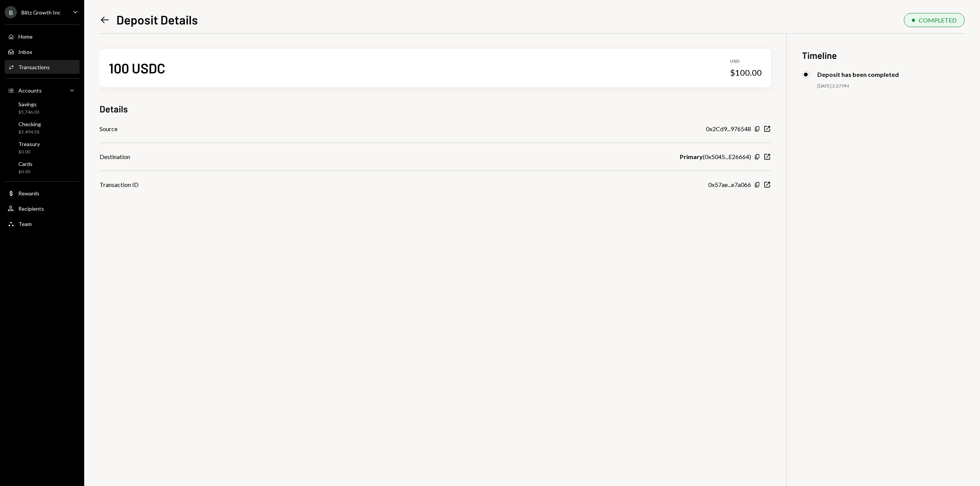 The height and width of the screenshot is (486, 980). Describe the element at coordinates (42, 193) in the screenshot. I see `a: Rewards` at that location.